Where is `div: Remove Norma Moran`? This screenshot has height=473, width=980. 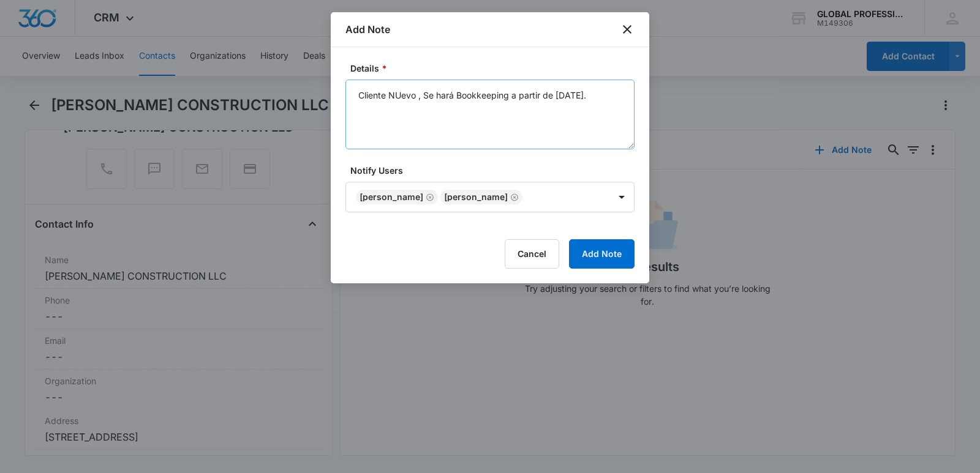 div: Remove Norma Moran is located at coordinates (514, 197).